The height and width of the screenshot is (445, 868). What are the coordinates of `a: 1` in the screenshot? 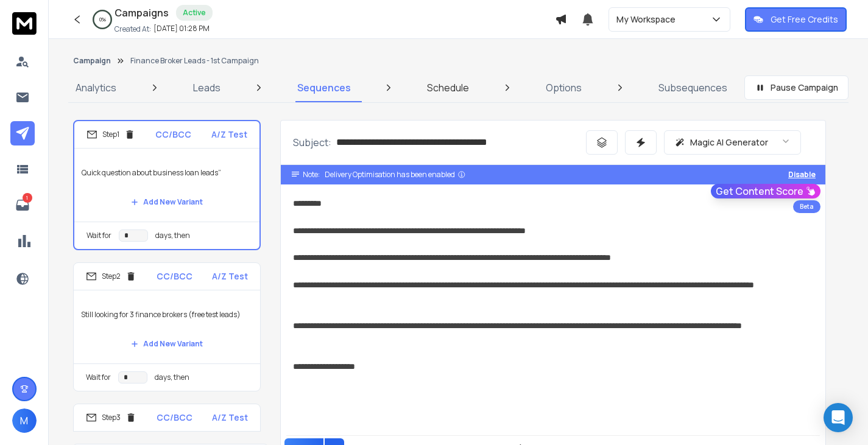 It's located at (22, 206).